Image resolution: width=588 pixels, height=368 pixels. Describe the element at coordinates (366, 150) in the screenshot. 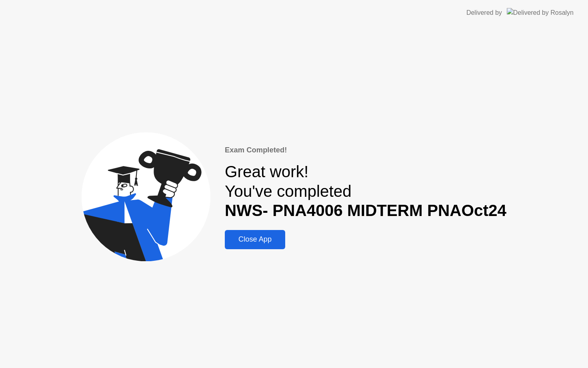

I see `div: Exam Completed!` at that location.